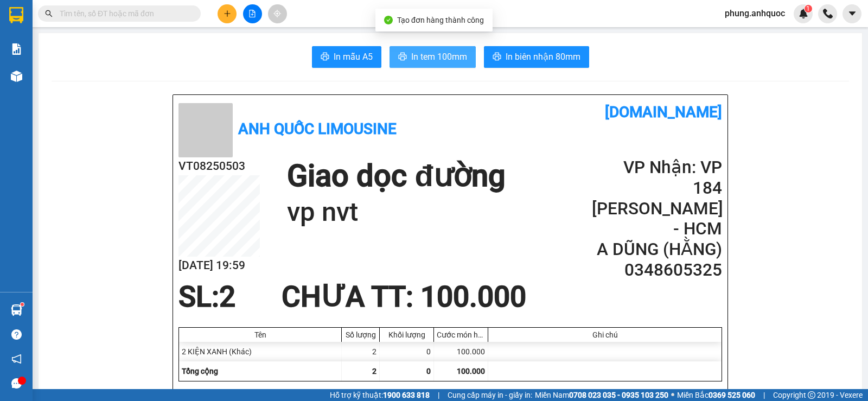  I want to click on img: solution-icon, so click(16, 49).